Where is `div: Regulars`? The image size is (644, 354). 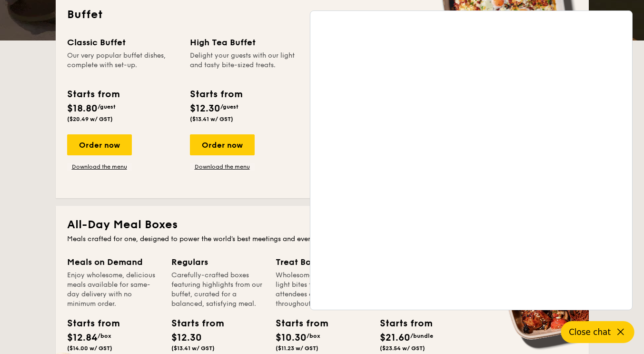
div: Regulars is located at coordinates (217, 262).